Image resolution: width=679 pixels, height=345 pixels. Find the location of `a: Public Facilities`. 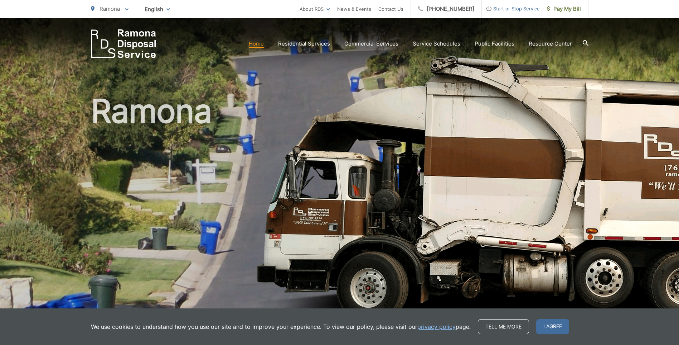

a: Public Facilities is located at coordinates (495, 44).